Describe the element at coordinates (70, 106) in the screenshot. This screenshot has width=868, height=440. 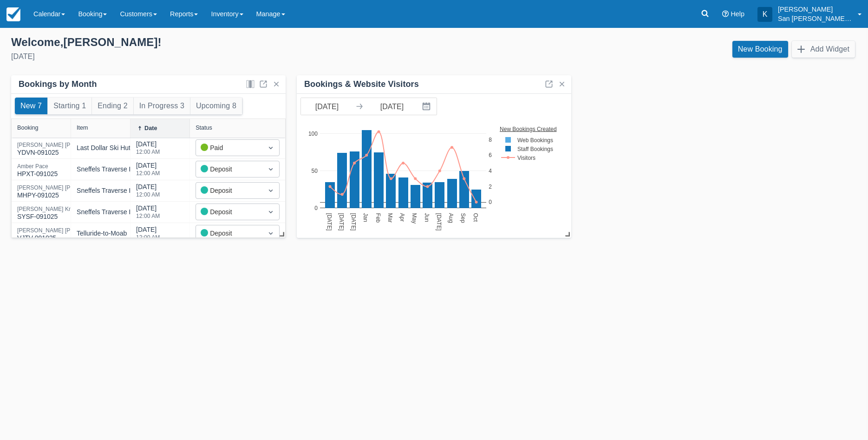
I see `button: Starting 1` at that location.